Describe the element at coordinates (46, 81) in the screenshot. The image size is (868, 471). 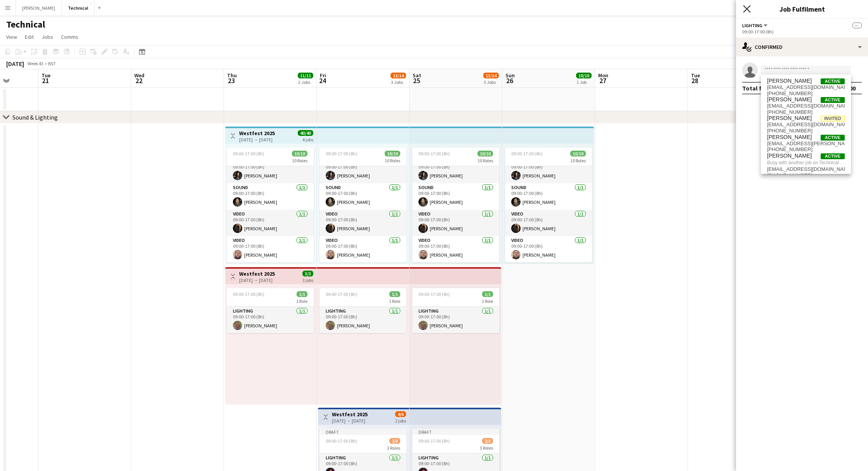
I see `span: 21` at that location.